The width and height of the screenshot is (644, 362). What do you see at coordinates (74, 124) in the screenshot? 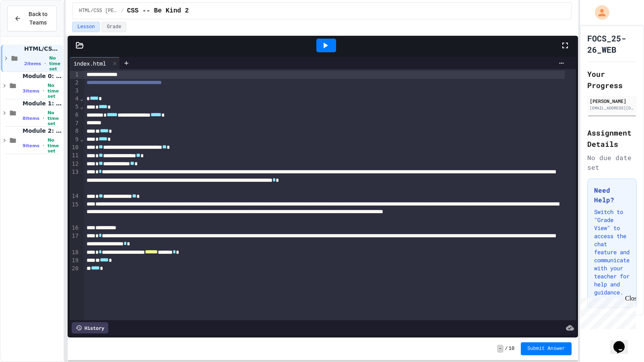
I see `div: 7` at bounding box center [74, 124].